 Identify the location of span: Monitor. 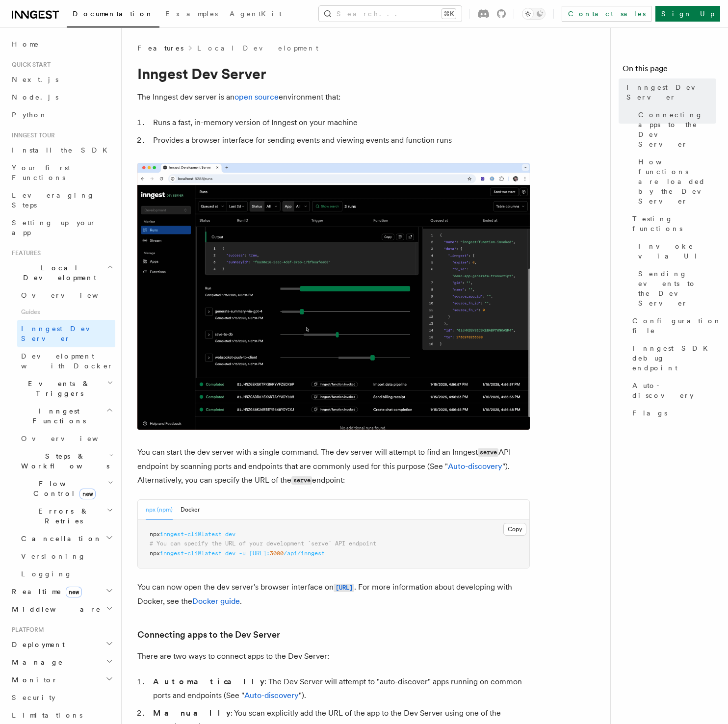
(33, 680).